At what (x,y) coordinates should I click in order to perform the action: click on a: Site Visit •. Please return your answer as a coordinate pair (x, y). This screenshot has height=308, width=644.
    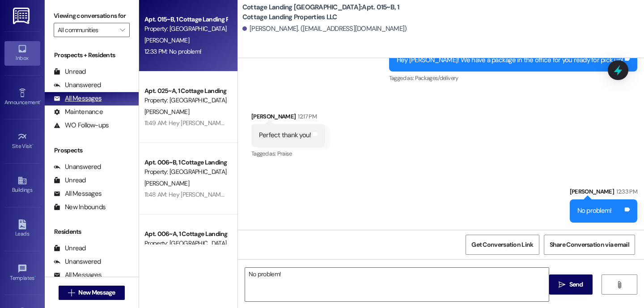
    Looking at the image, I should click on (22, 141).